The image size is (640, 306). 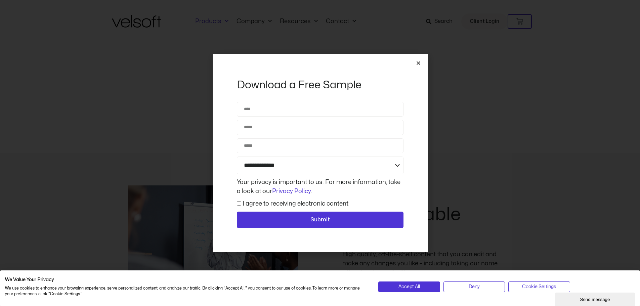 What do you see at coordinates (409, 287) in the screenshot?
I see `span: Accept All` at bounding box center [409, 287].